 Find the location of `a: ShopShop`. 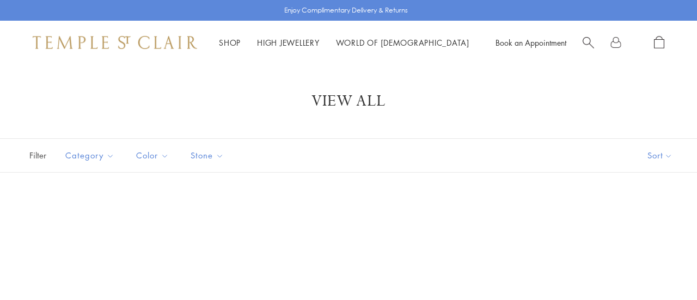

a: ShopShop is located at coordinates (230, 43).